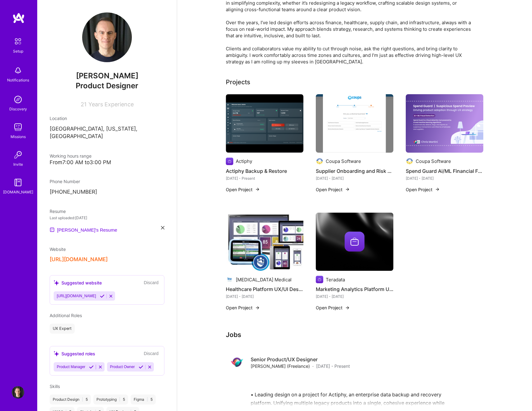 This screenshot has width=532, height=411. What do you see at coordinates (18, 109) in the screenshot?
I see `div: Discovery` at bounding box center [18, 109].